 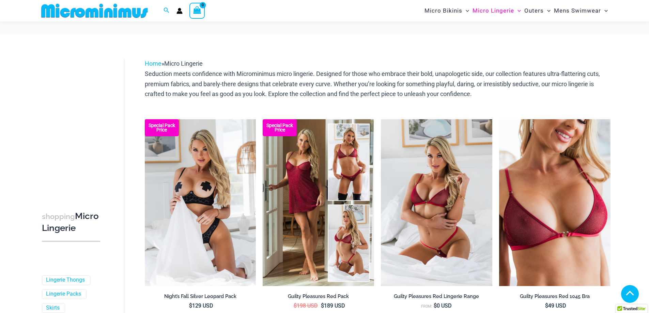 I want to click on bdi: 0 USD, so click(x=442, y=305).